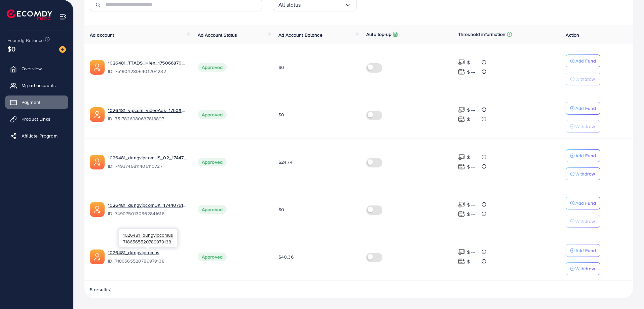 The height and width of the screenshot is (309, 644). Describe the element at coordinates (147, 119) in the screenshot. I see `span: ID: 7517826980637818897` at that location.